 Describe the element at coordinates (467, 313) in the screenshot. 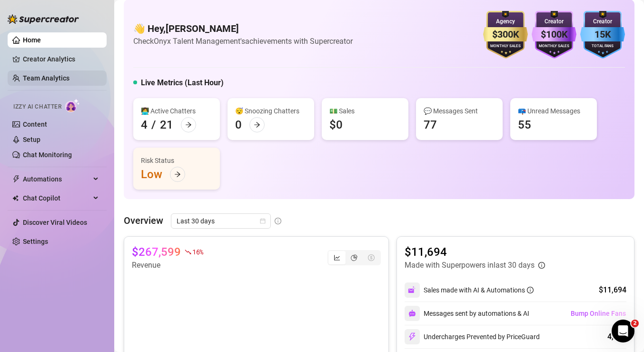

I see `div: Messages sent by automations & AI` at that location.